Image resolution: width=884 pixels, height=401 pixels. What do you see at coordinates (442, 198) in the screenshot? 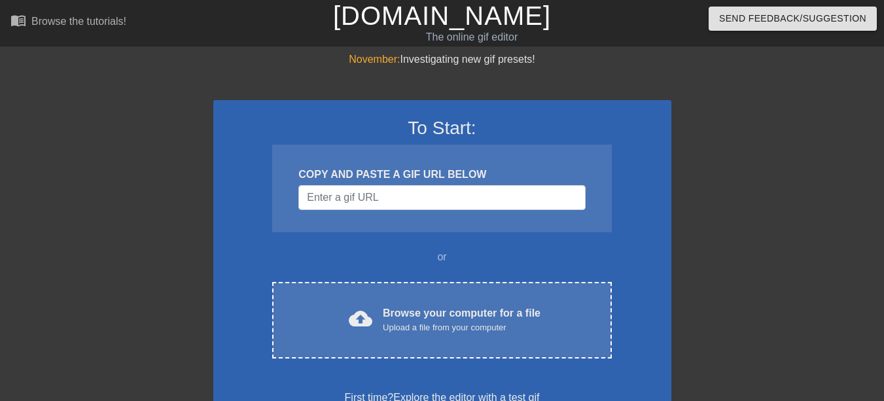
I see `input: Username` at bounding box center [442, 198].